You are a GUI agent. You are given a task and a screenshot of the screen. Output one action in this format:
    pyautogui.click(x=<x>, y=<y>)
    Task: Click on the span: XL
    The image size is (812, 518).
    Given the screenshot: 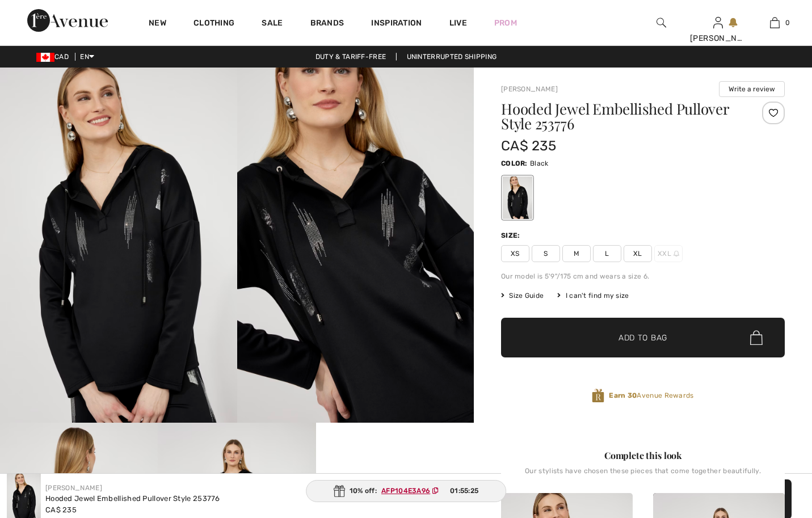 What is the action you would take?
    pyautogui.click(x=637, y=254)
    